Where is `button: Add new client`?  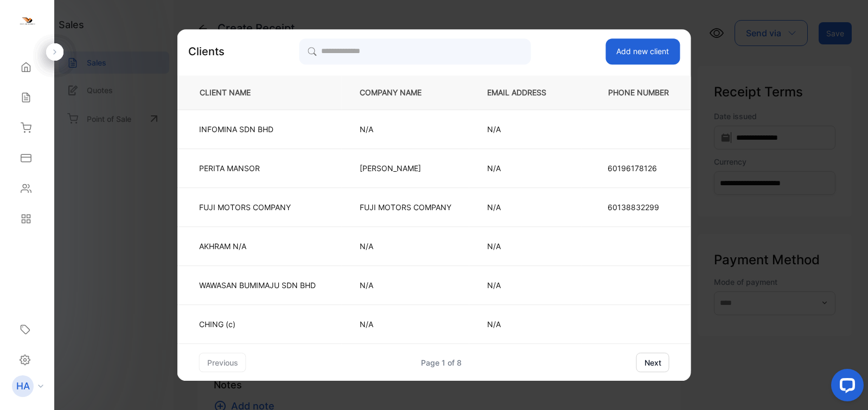
button: Add new client is located at coordinates (642, 51).